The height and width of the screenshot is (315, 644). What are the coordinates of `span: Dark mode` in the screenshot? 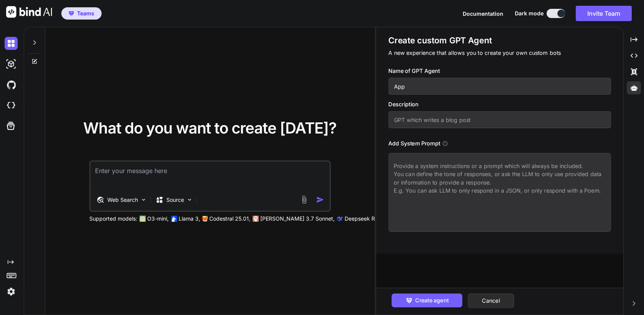 It's located at (529, 14).